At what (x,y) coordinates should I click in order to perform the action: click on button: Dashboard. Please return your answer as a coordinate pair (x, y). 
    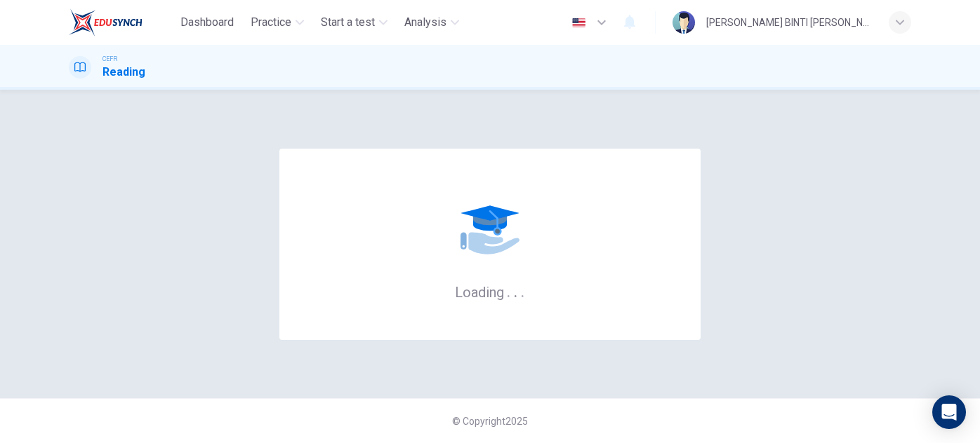
    Looking at the image, I should click on (207, 23).